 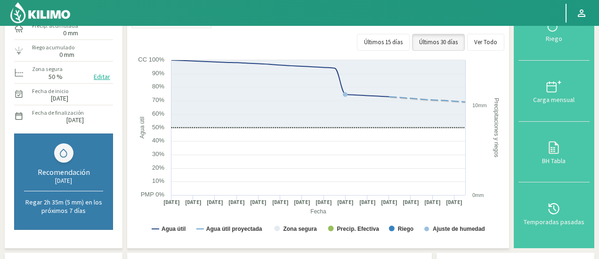 What do you see at coordinates (405, 229) in the screenshot?
I see `text: Riego` at bounding box center [405, 229].